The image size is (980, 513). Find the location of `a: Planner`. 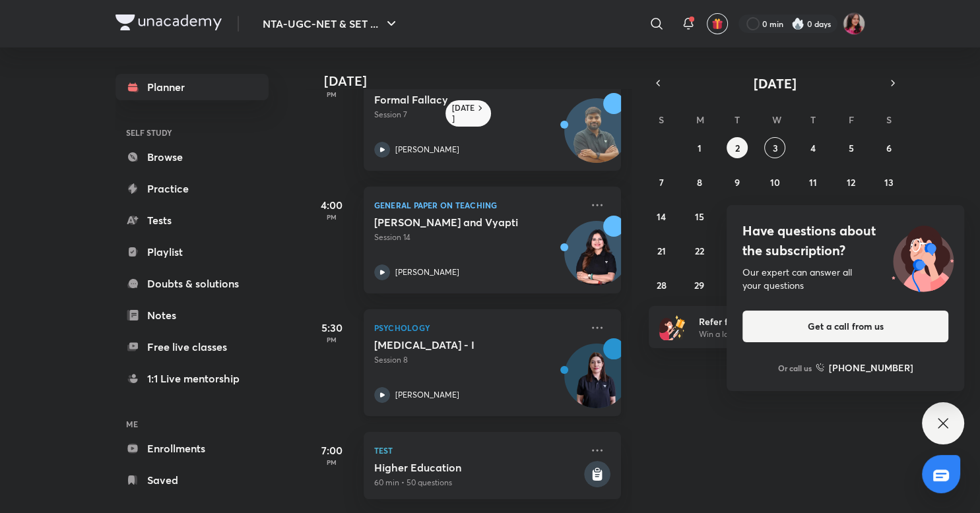

a: Planner is located at coordinates (192, 87).